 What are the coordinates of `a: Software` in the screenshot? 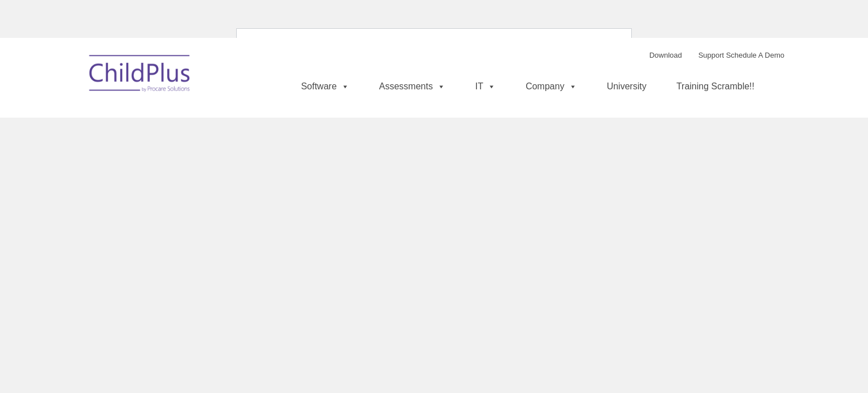 It's located at (325, 87).